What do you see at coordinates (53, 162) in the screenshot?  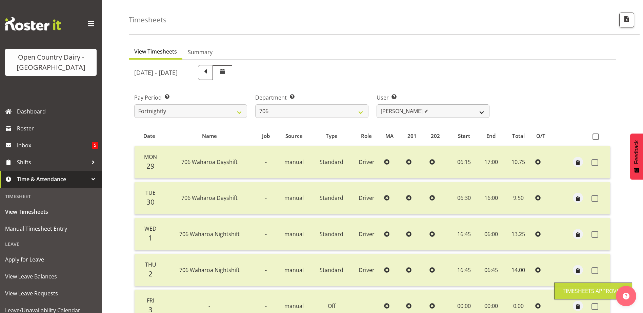 I see `span: Shifts` at bounding box center [53, 162].